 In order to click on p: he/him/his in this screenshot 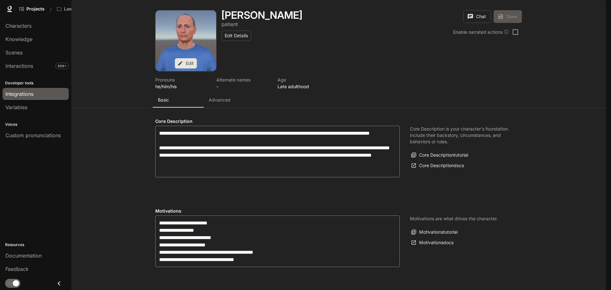, I will do `click(182, 86)`.